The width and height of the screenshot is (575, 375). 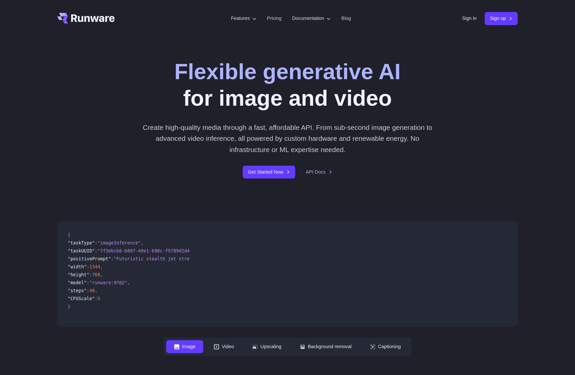 I want to click on a: Blog, so click(x=346, y=18).